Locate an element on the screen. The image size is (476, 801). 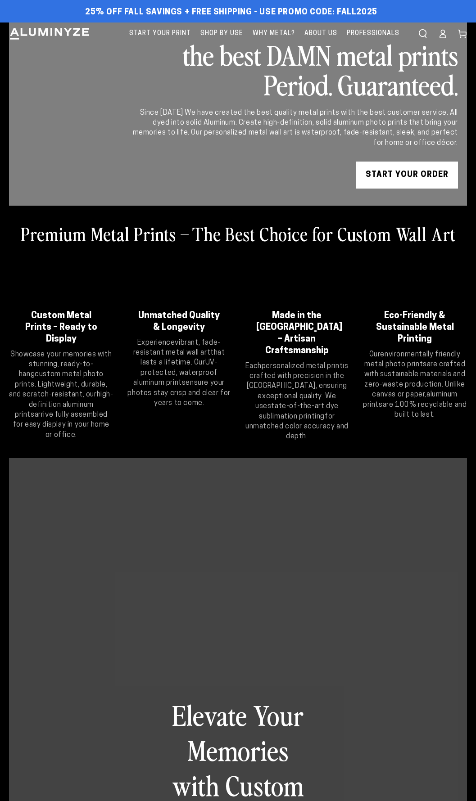
strong: high-definition aluminum prints is located at coordinates (64, 405).